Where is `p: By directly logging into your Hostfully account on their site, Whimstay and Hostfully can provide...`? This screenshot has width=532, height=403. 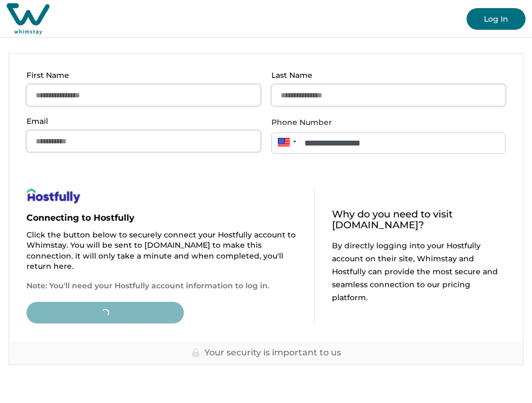 p: By directly logging into your Hostfully account on their site, Whimstay and Hostfully can provide... is located at coordinates (418, 271).